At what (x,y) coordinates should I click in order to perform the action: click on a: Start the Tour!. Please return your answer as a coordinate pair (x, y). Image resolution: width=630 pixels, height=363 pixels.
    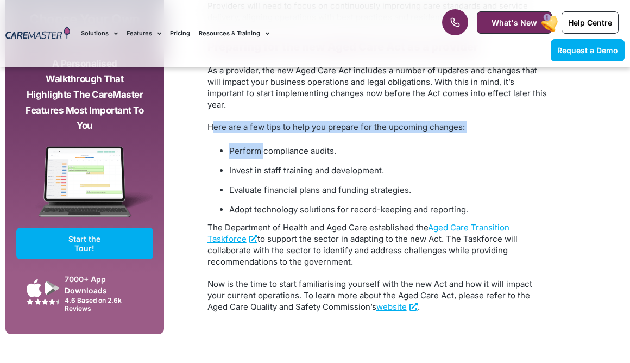
    Looking at the image, I should click on (85, 243).